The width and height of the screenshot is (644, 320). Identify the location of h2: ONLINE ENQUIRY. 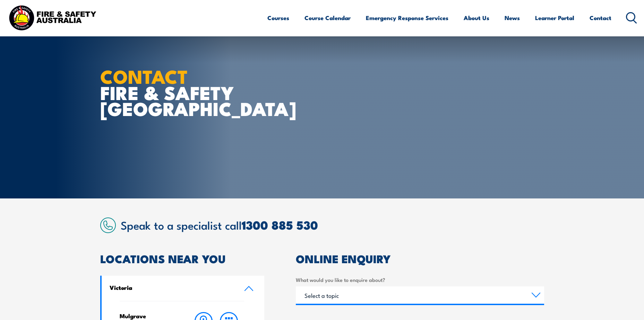
(420, 258).